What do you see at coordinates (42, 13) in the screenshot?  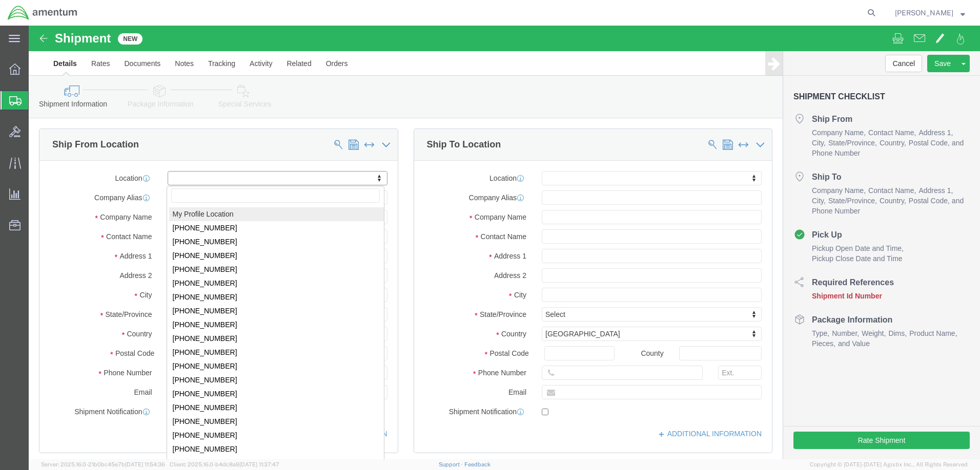 I see `img: logo` at bounding box center [42, 13].